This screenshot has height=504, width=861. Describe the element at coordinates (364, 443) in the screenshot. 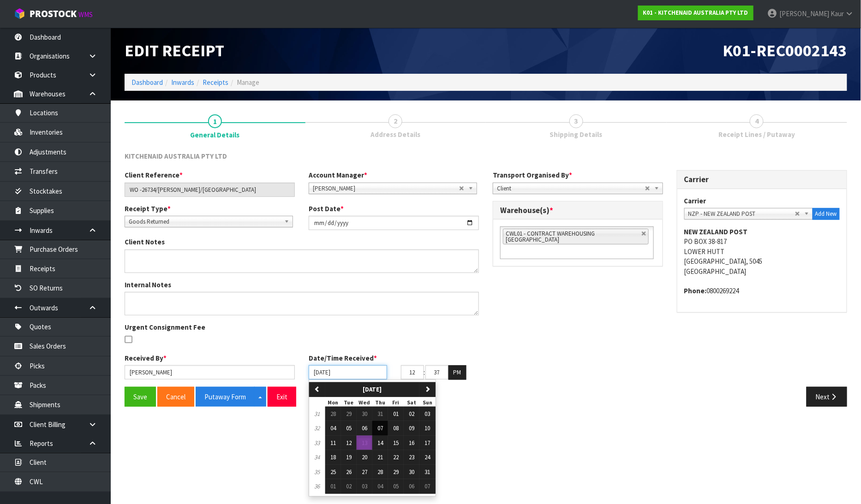

I see `button: 13` at that location.